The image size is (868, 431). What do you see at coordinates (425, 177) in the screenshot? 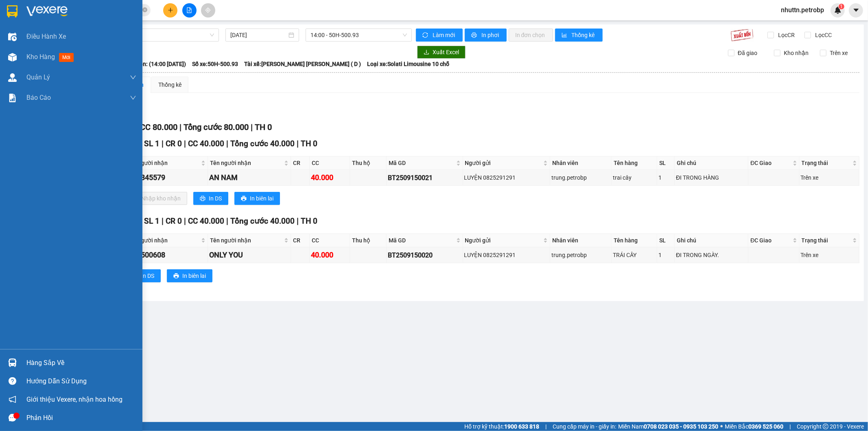
I see `div: BT2509150021` at bounding box center [425, 177].